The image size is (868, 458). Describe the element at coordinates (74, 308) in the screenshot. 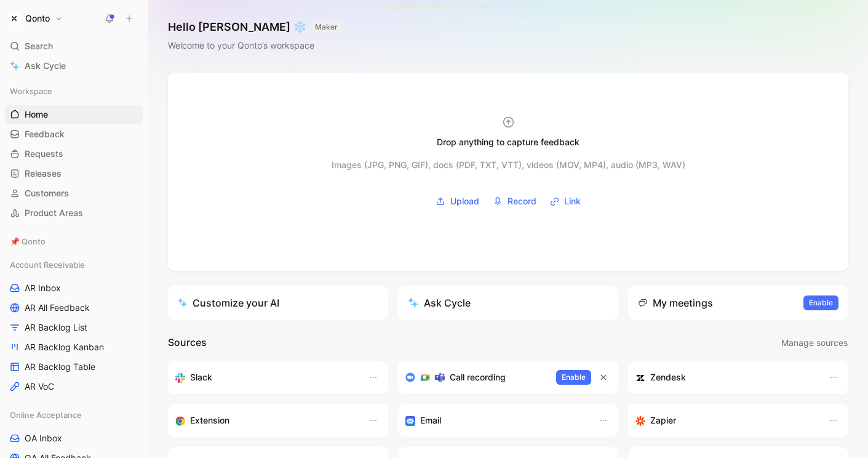

I see `a: AR All Feedback` at that location.